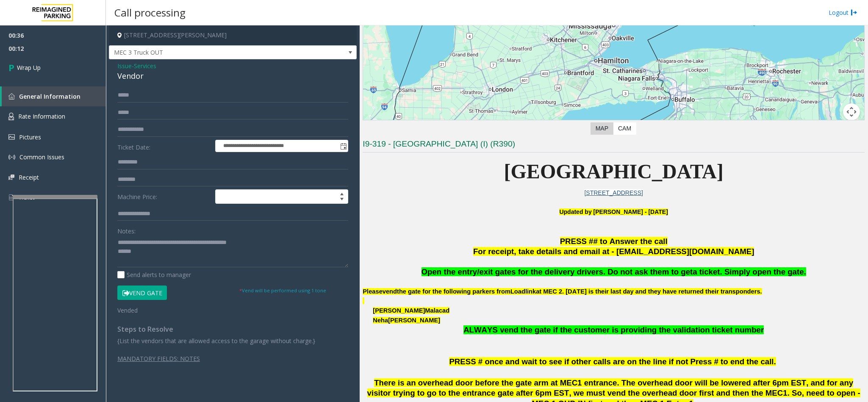  I want to click on span: Please, so click(372, 291).